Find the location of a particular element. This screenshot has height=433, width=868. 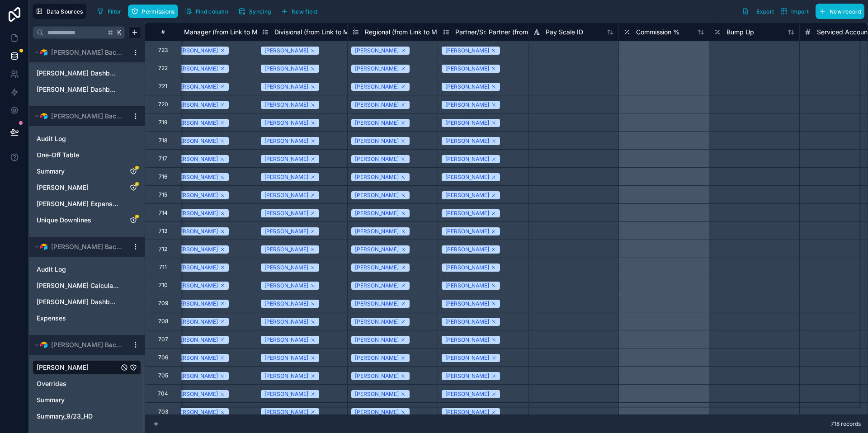

a: Expenses is located at coordinates (78, 318).